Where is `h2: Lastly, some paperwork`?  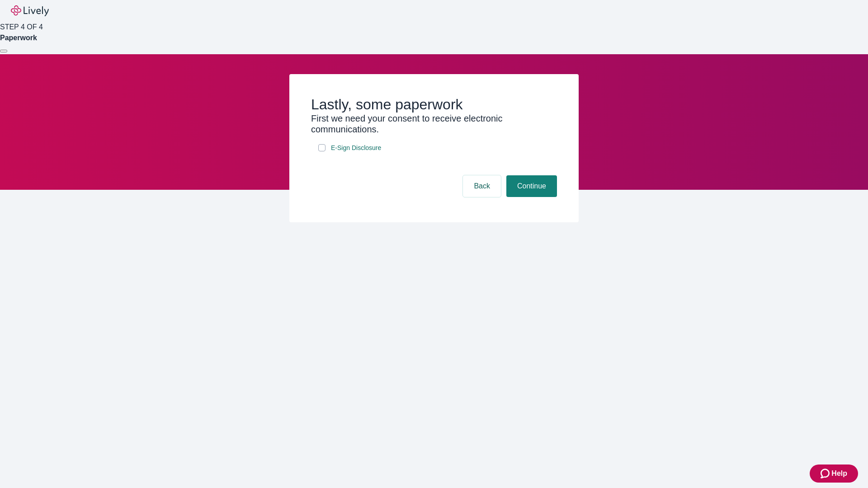 h2: Lastly, some paperwork is located at coordinates (434, 104).